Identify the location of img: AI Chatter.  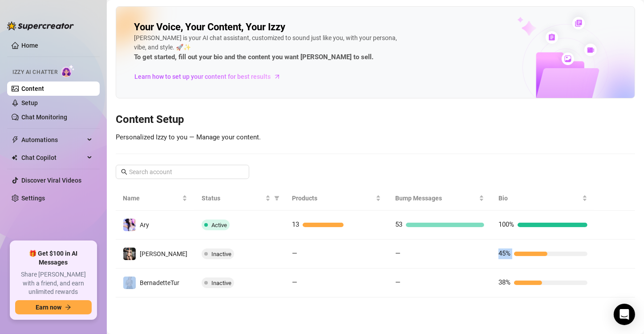
(68, 71).